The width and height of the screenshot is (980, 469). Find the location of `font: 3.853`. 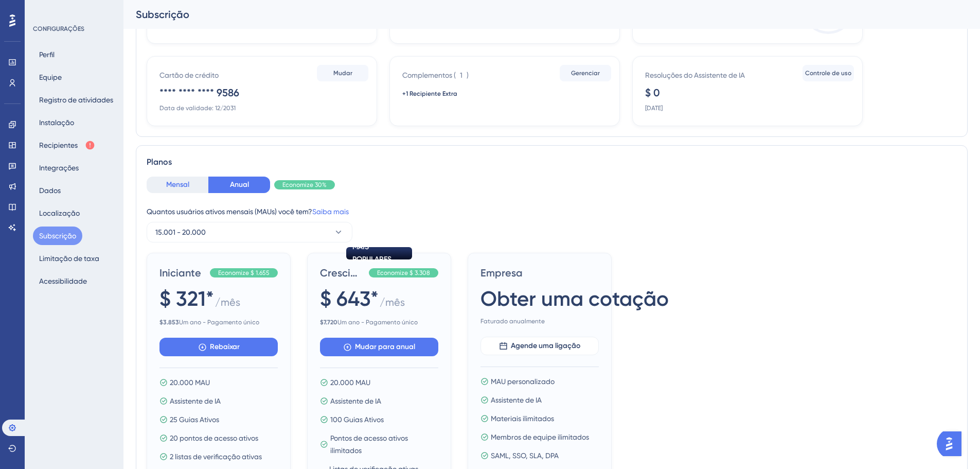

font: 3.853 is located at coordinates (171, 322).